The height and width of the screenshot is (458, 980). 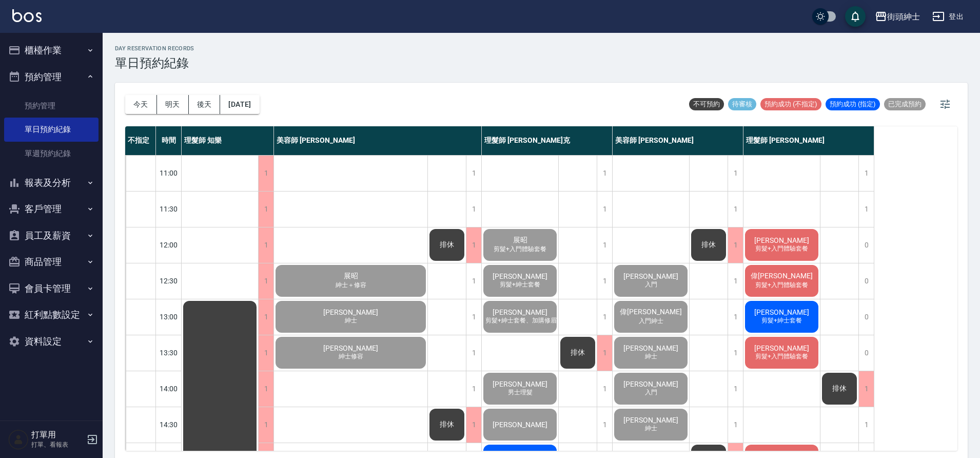 What do you see at coordinates (169, 281) in the screenshot?
I see `div: 12:30` at bounding box center [169, 281].